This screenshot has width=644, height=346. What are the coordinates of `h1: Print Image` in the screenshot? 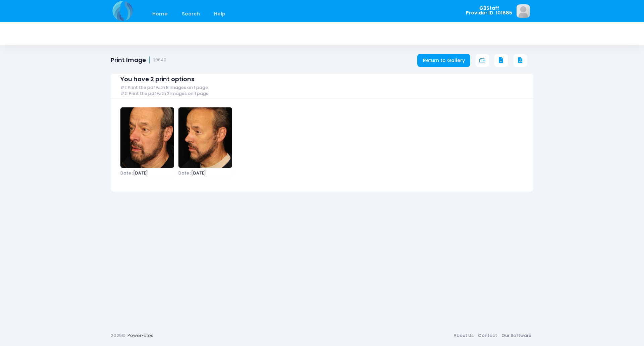 It's located at (139, 60).